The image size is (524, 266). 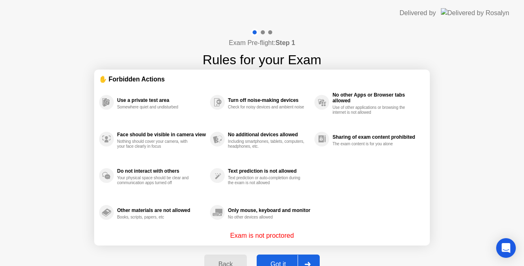 I want to click on div: No other devices allowed, so click(x=267, y=217).